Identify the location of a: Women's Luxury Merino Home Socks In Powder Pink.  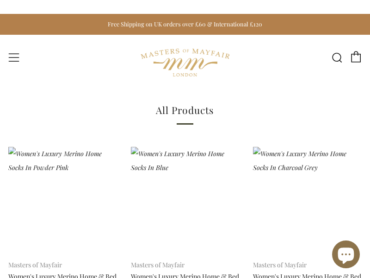
(63, 201).